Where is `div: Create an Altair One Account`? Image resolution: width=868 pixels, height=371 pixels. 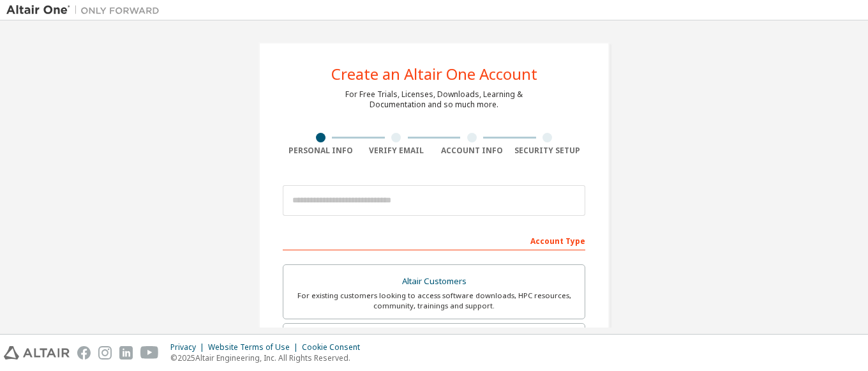
div: Create an Altair One Account is located at coordinates (434, 74).